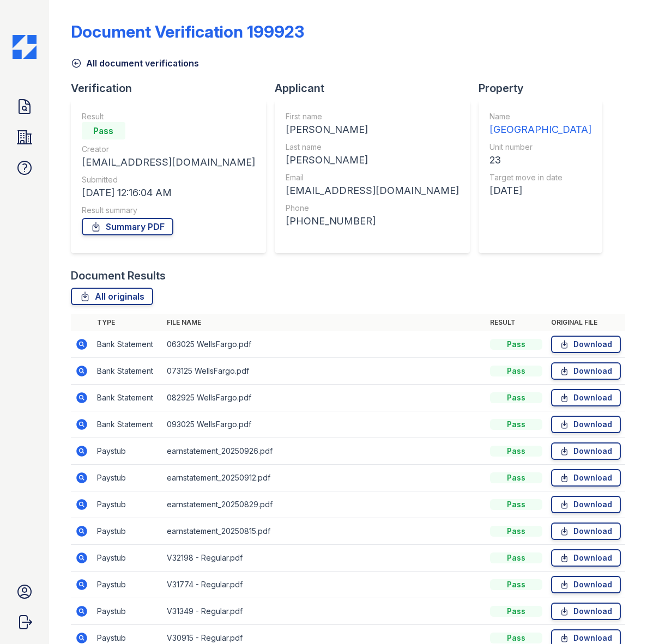 This screenshot has height=644, width=647. Describe the element at coordinates (324, 452) in the screenshot. I see `td: earnstatement_20250926.pdf` at that location.